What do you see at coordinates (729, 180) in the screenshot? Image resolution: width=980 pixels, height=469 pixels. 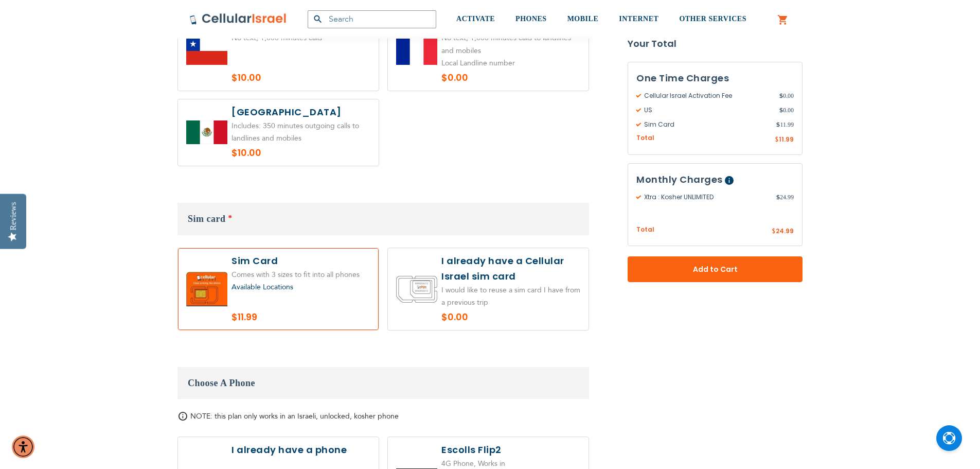 I see `span: Help` at bounding box center [729, 180].